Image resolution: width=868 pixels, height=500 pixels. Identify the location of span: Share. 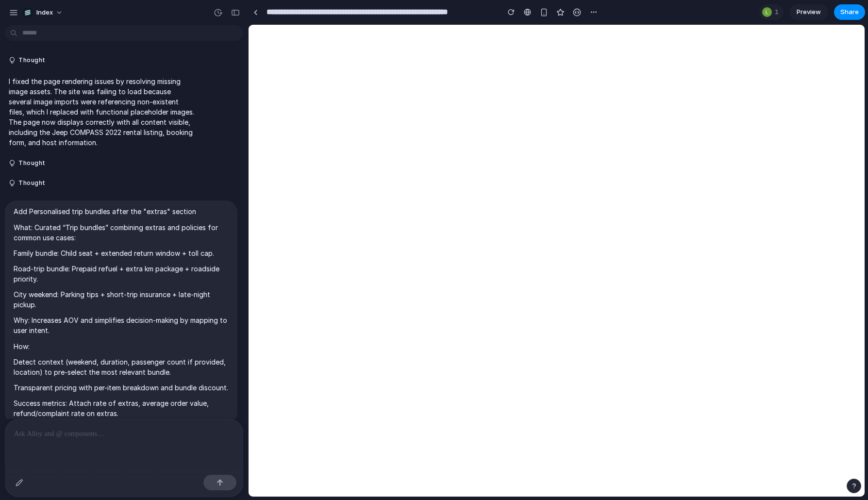
(850, 12).